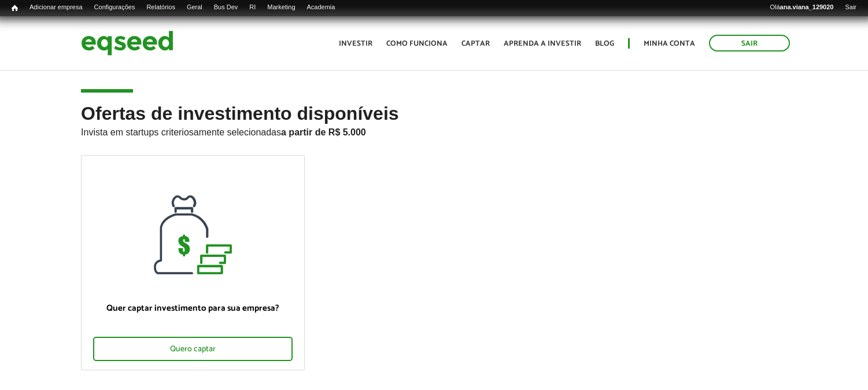 This screenshot has width=868, height=390. What do you see at coordinates (807, 7) in the screenshot?
I see `strong: ana.viana_129020` at bounding box center [807, 7].